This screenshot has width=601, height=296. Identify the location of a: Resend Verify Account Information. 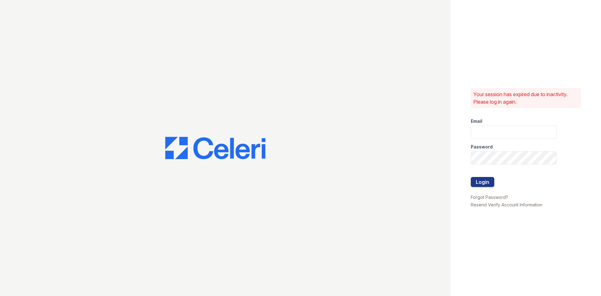
(506, 204).